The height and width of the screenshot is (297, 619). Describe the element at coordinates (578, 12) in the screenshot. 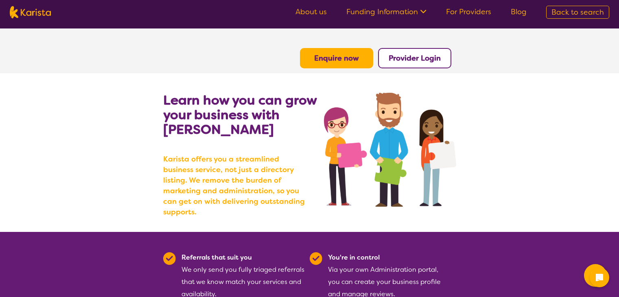

I see `a: Back to search` at that location.